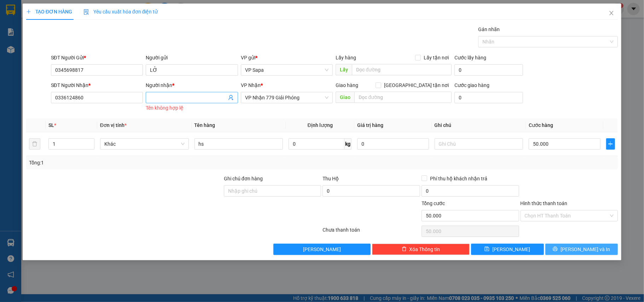  Describe the element at coordinates (555, 249) in the screenshot. I see `span: printer` at that location.